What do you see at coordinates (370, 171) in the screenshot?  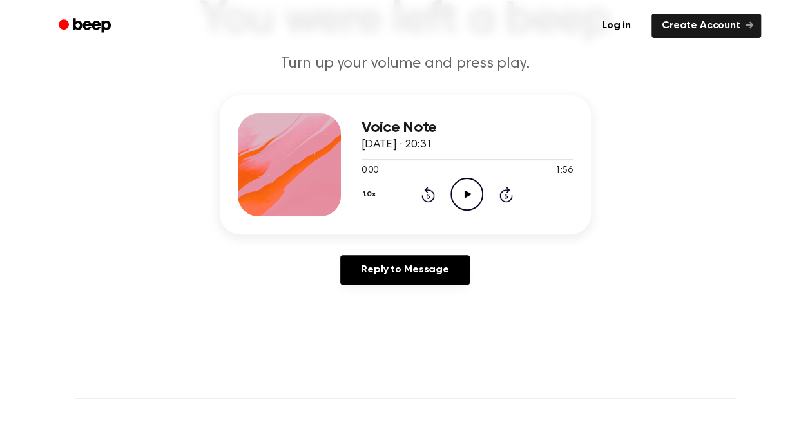 I see `span: 0:00` at bounding box center [370, 171].